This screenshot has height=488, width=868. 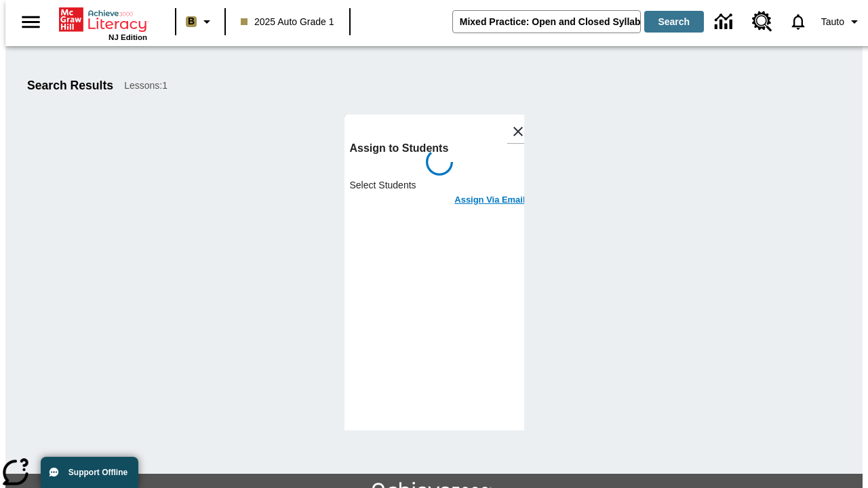 What do you see at coordinates (146, 85) in the screenshot?
I see `span: Lessons : 1` at bounding box center [146, 85].